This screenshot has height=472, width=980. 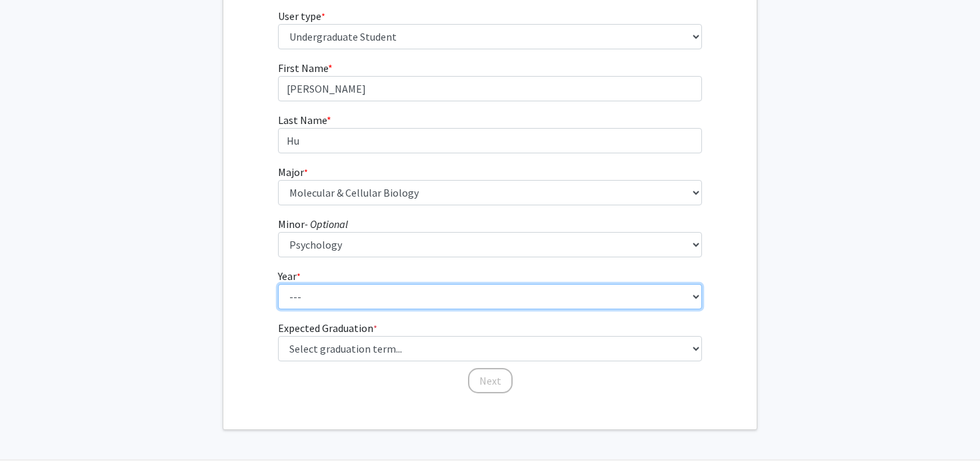 I want to click on label: Major, so click(x=293, y=172).